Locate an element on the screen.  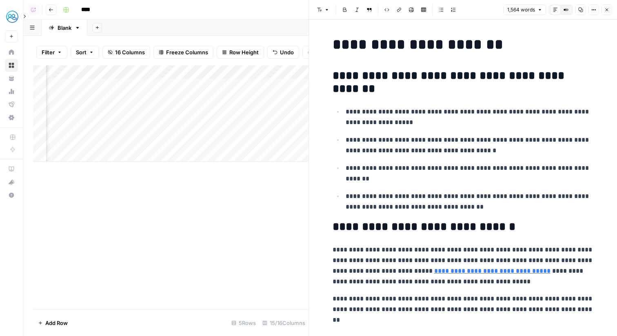
a: Blank is located at coordinates (64, 28).